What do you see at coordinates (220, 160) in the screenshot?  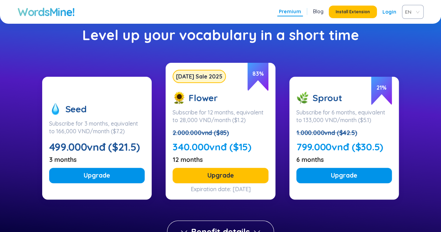 I see `div: 12 months` at bounding box center [220, 160].